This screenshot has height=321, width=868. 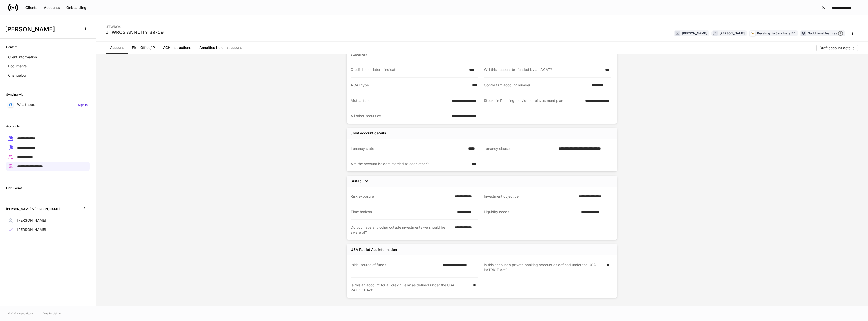 What do you see at coordinates (401, 197) in the screenshot?
I see `div: Risk exposure` at bounding box center [401, 197].